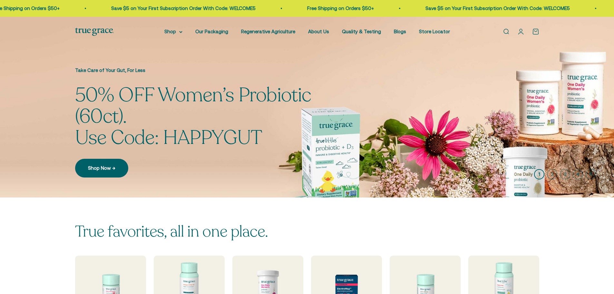 The image size is (614, 294). I want to click on button: 5, so click(591, 174).